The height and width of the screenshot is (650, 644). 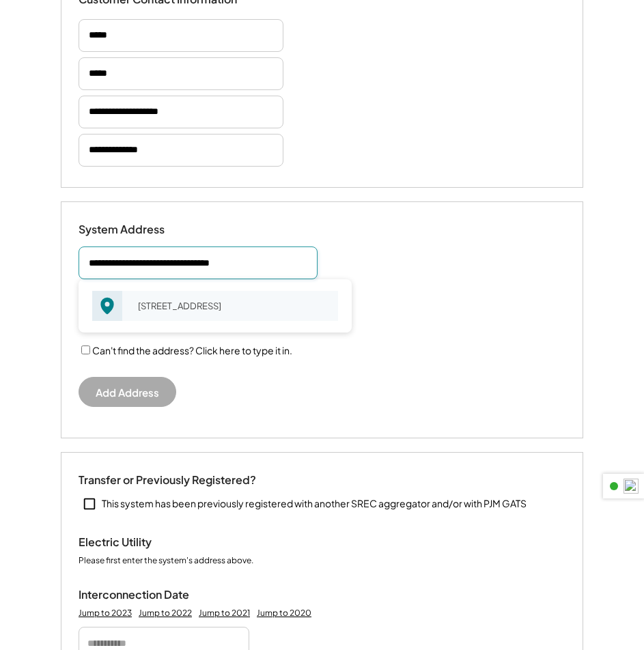 I want to click on label: Can't find the address? Click here to type it in., so click(x=192, y=350).